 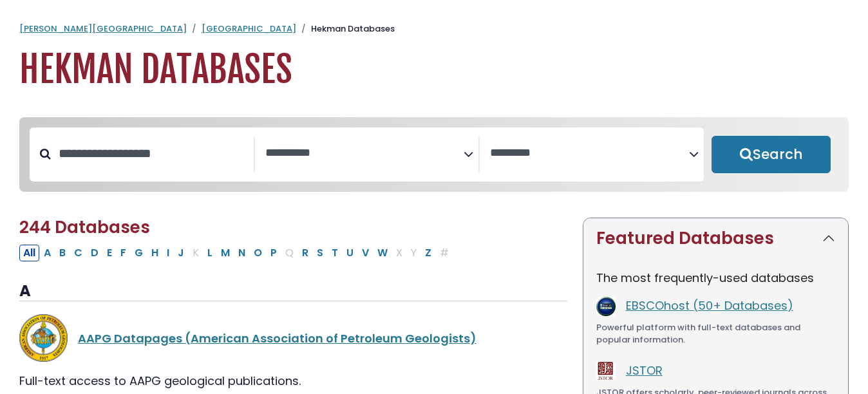 What do you see at coordinates (715, 278) in the screenshot?
I see `p: The most frequently-used databases` at bounding box center [715, 278].